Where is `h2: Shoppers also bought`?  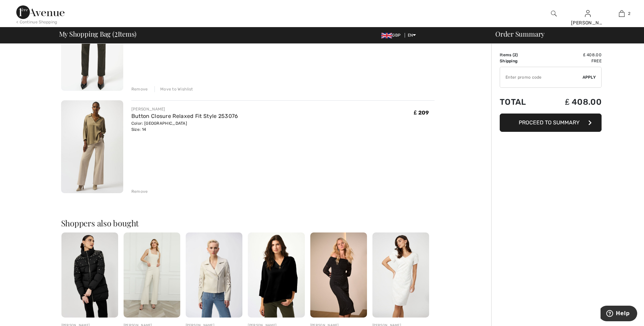
h2: Shoppers also bought is located at coordinates (248, 223).